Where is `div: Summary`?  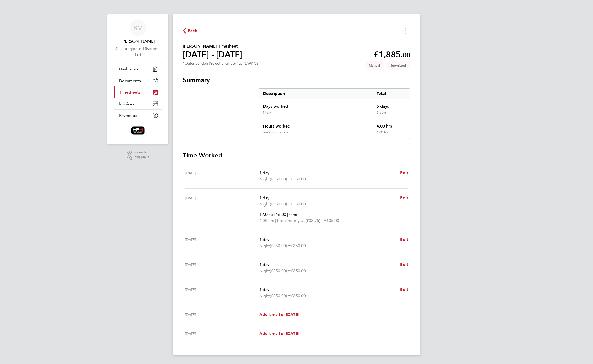
div: Summary is located at coordinates (334, 114).